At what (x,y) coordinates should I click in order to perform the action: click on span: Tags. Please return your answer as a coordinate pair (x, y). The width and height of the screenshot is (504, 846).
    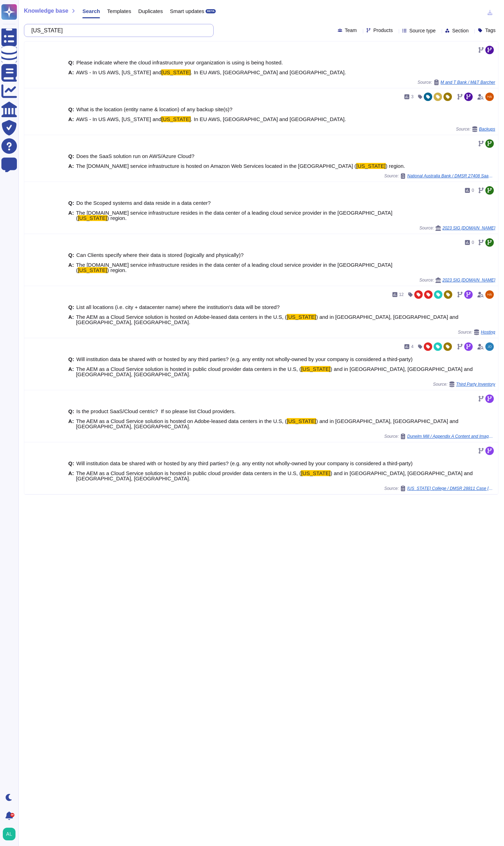
    Looking at the image, I should click on (490, 30).